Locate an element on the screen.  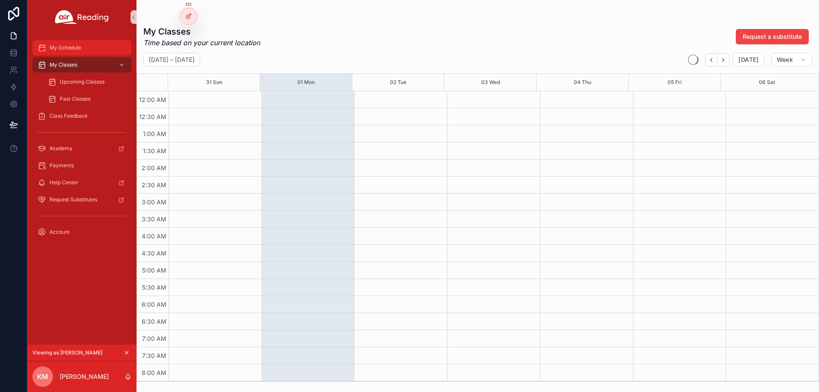
span: 3:30 AM is located at coordinates (154, 219).